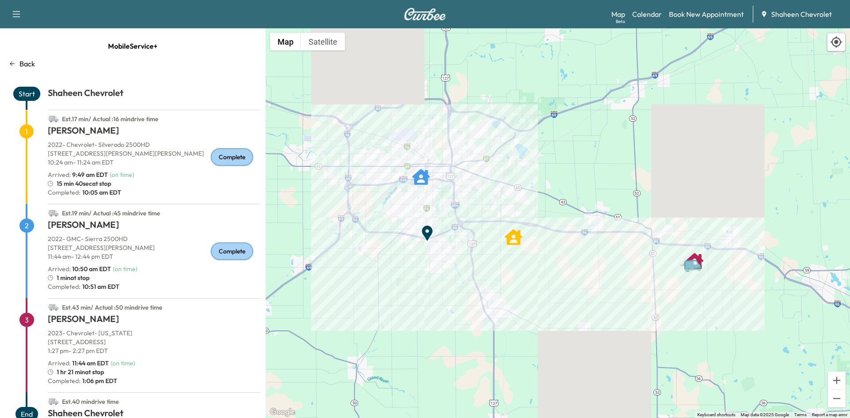 The width and height of the screenshot is (850, 418). Describe the element at coordinates (154, 95) in the screenshot. I see `h1: Shaheen Chevrolet` at that location.